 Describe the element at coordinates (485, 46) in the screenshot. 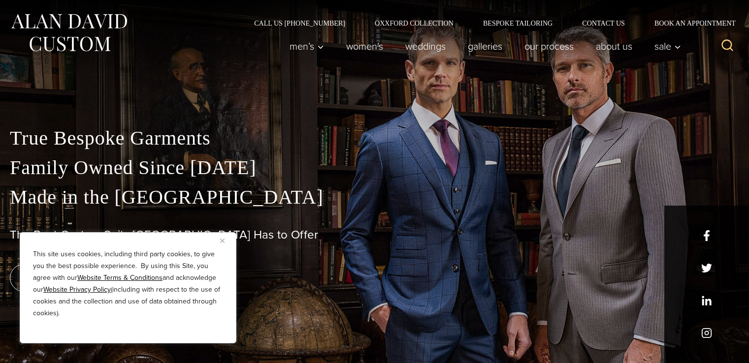

I see `a: Galleries` at that location.